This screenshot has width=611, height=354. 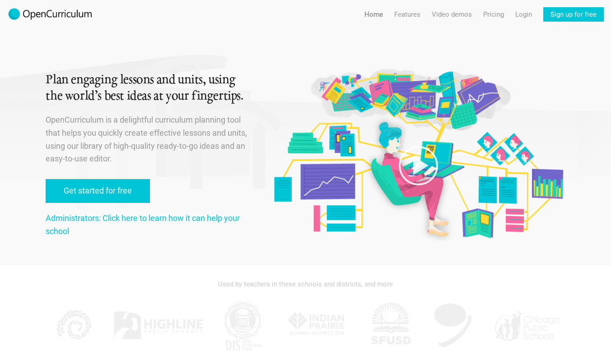 I want to click on a: Administrators: Click here to learn how it can help your school, so click(x=143, y=225).